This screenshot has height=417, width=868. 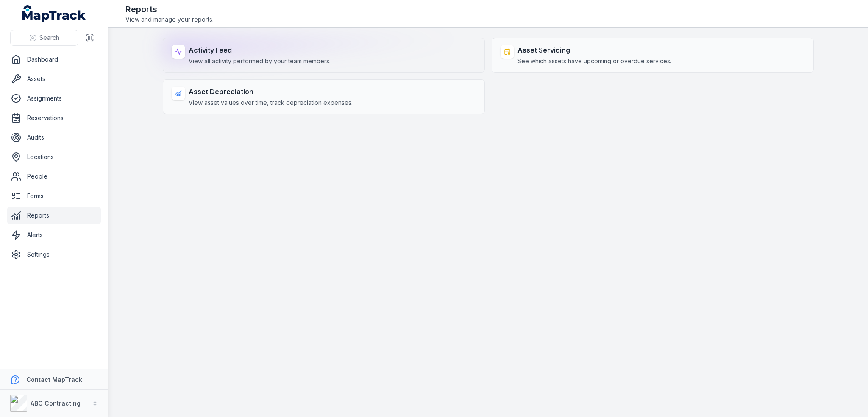 I want to click on strong: Contact MapTrack, so click(x=54, y=379).